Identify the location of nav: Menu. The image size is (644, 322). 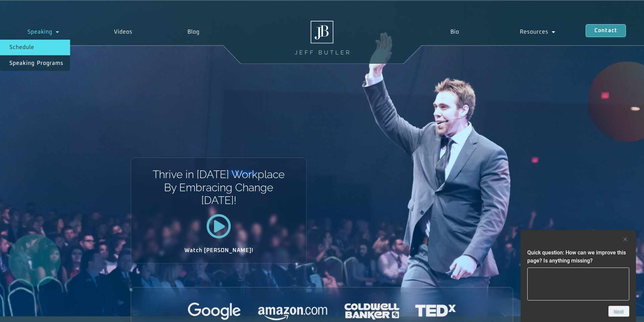
(503, 32).